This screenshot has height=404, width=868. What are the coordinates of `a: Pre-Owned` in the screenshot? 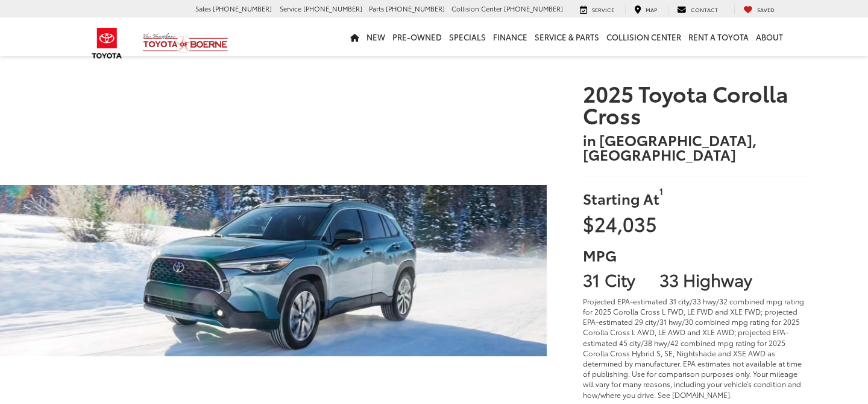 It's located at (417, 37).